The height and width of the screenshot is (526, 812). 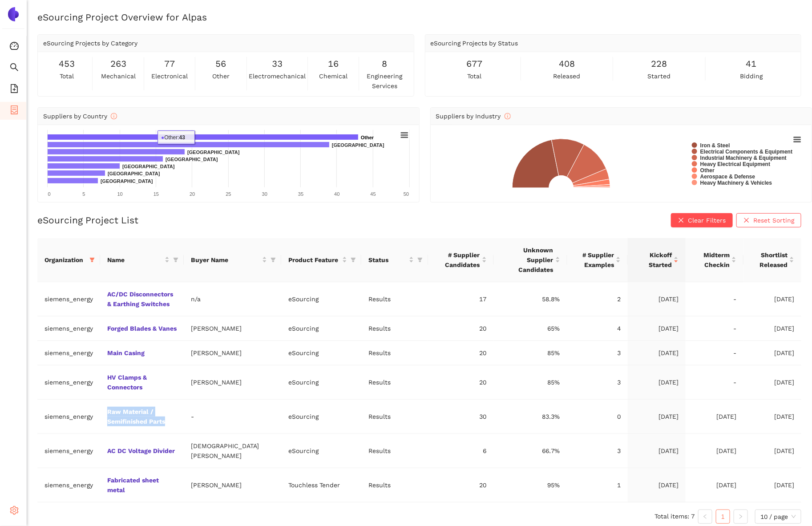 I want to click on span: 10 / page, so click(x=778, y=516).